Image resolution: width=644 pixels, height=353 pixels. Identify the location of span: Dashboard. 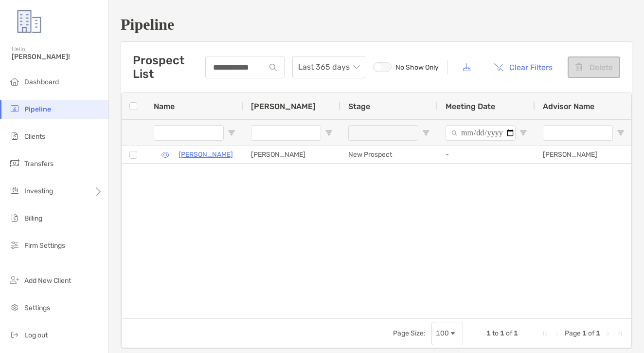
(41, 82).